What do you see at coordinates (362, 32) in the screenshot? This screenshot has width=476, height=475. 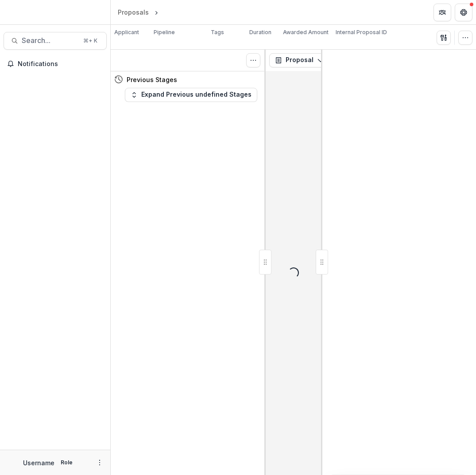 I see `p: Internal Proposal ID` at bounding box center [362, 32].